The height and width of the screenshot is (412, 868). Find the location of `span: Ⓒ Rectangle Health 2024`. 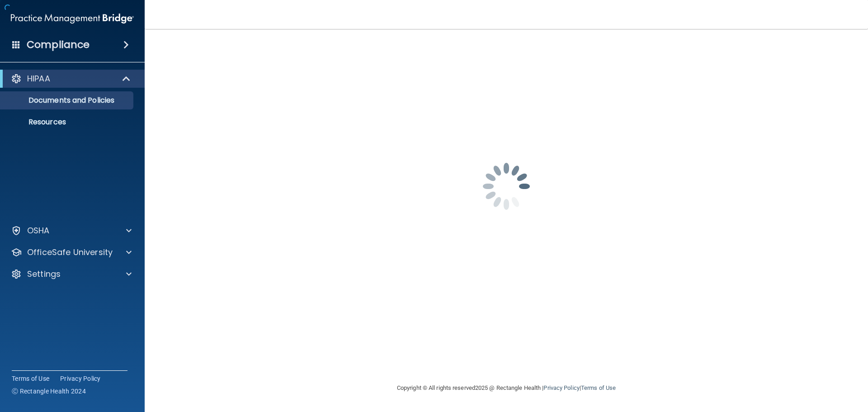

span: Ⓒ Rectangle Health 2024 is located at coordinates (49, 391).